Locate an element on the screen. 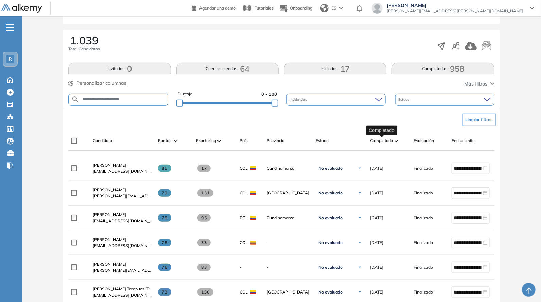 The image size is (541, 302). span: Fecha límite is located at coordinates (463, 141).